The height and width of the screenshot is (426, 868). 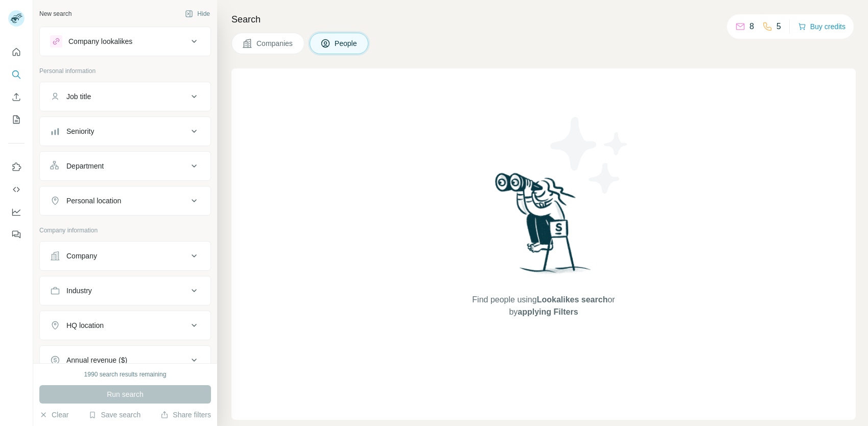 What do you see at coordinates (275, 44) in the screenshot?
I see `span: Companies` at bounding box center [275, 44].